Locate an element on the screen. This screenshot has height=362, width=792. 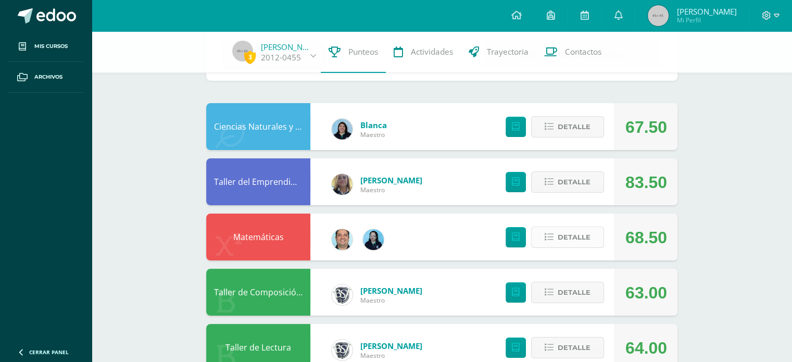
span: 3 is located at coordinates (250, 57).